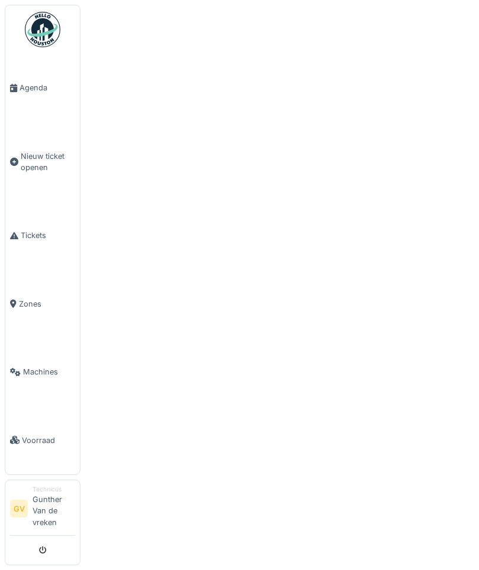 The width and height of the screenshot is (479, 570). Describe the element at coordinates (47, 304) in the screenshot. I see `span: Zones` at that location.